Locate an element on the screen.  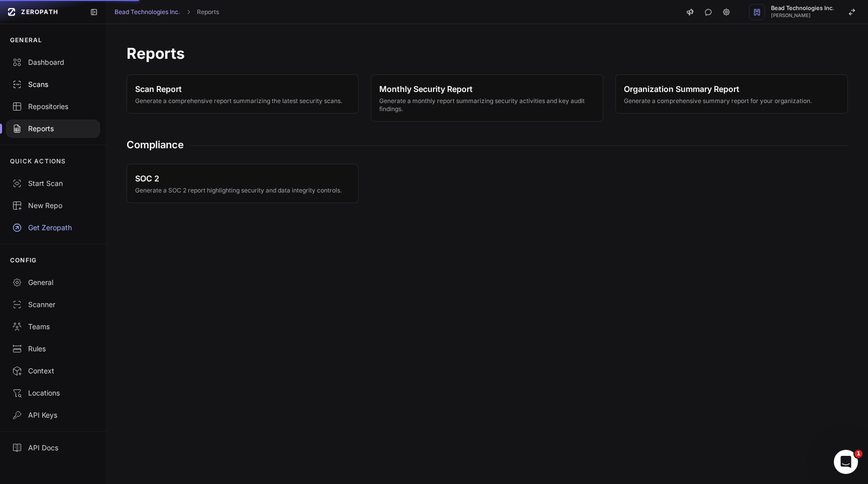
button: SOC 2 Generate a SOC 2 report highlighting security and data integrity controls. is located at coordinates (243, 184).